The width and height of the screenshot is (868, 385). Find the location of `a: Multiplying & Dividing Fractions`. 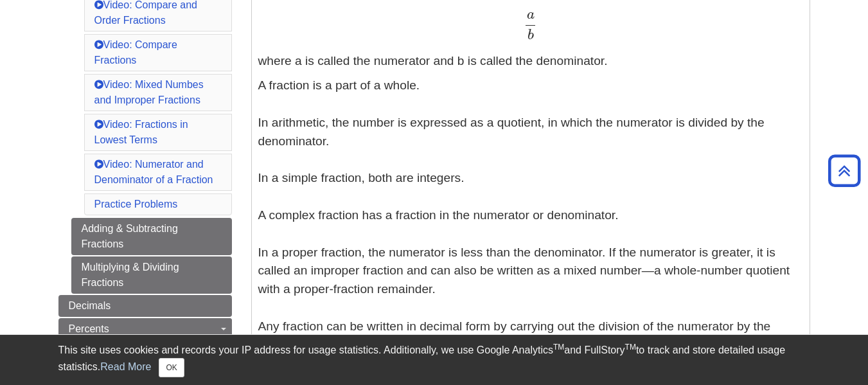

a: Multiplying & Dividing Fractions is located at coordinates (151, 275).